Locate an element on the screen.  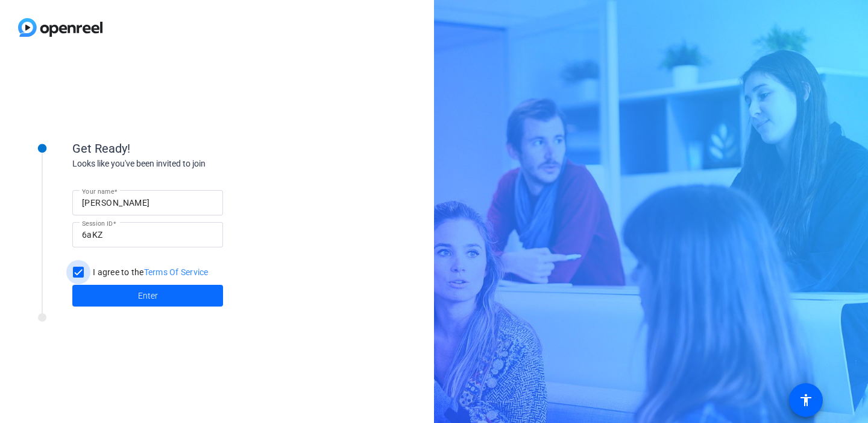
mat-icon: accessibility is located at coordinates (806, 400).